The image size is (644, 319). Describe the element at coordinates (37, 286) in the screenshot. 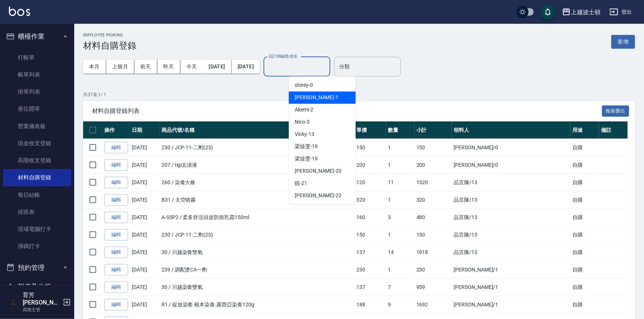

I see `button: 報表及分析` at that location.